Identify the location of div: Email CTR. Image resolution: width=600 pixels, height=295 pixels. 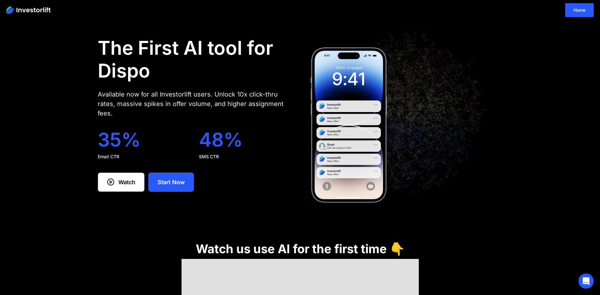
(143, 157).